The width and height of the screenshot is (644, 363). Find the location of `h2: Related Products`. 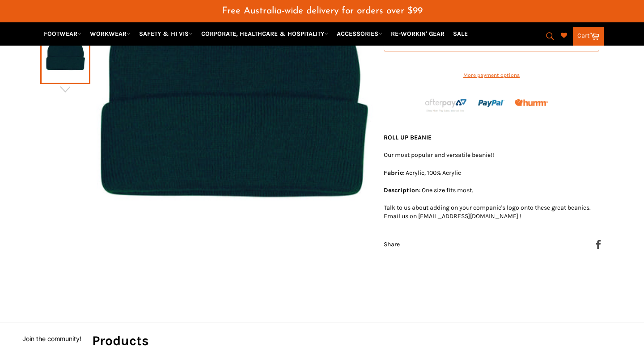

h2: Related Products is located at coordinates (322, 341).